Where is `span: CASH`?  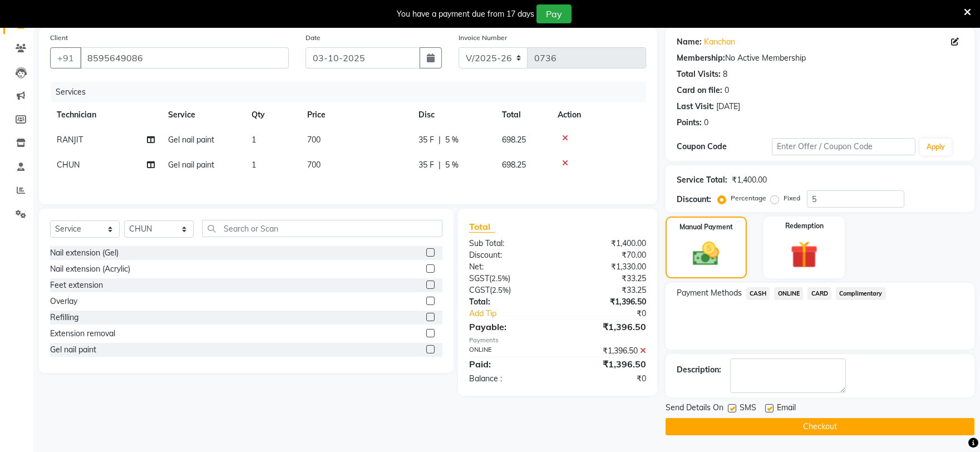 span: CASH is located at coordinates (758, 293).